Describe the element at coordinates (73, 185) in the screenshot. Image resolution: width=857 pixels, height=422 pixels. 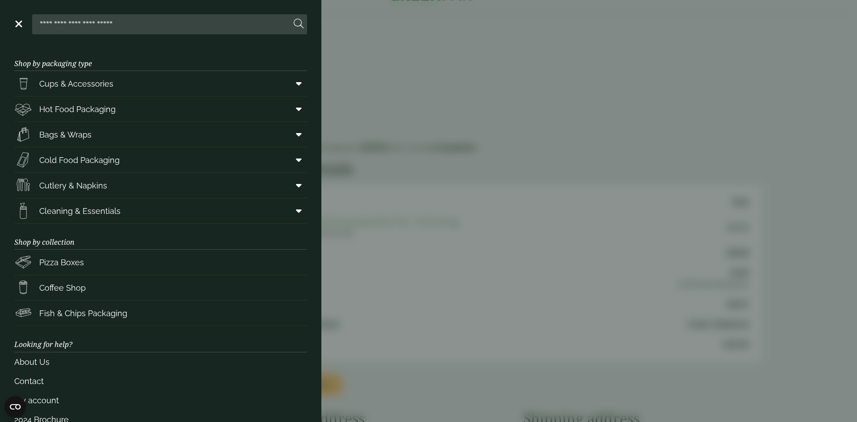
I see `span: Cutlery & Napkins` at that location.